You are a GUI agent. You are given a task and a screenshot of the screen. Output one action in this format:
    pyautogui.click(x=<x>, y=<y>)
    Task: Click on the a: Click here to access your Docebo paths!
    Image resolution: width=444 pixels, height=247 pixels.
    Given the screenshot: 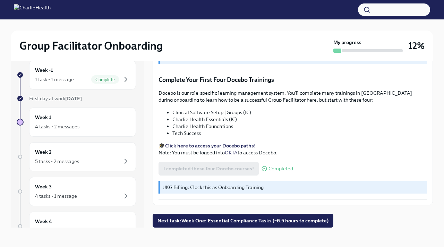 What is the action you would take?
    pyautogui.click(x=210, y=146)
    